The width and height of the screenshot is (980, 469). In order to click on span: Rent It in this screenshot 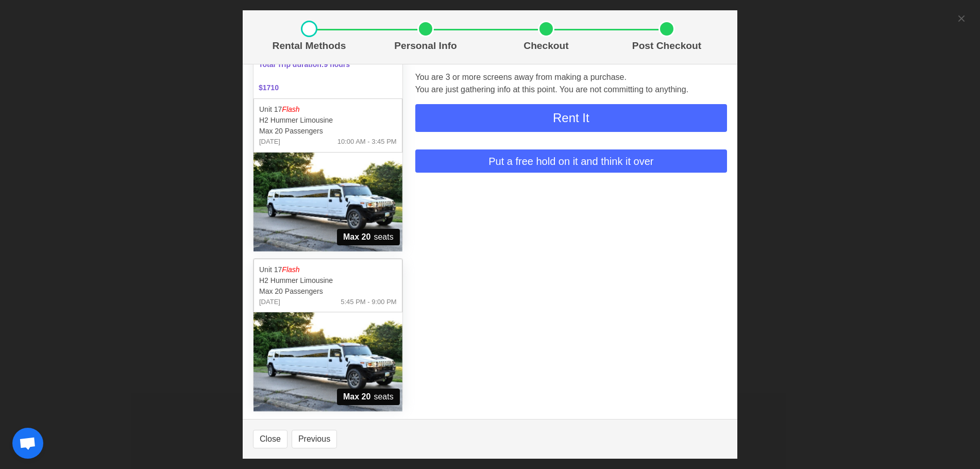, I will do `click(571, 117)`.